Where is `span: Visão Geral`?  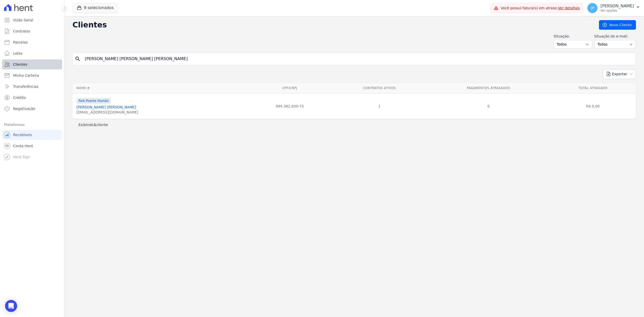 span: Visão Geral is located at coordinates (23, 20).